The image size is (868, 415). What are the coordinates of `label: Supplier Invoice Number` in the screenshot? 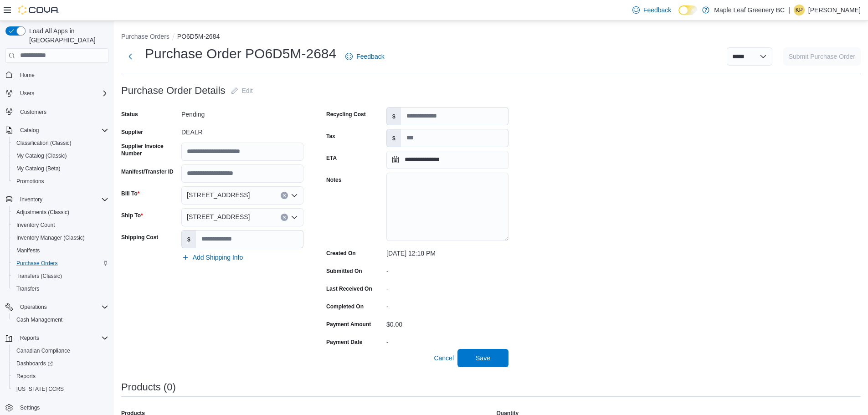 It's located at (150, 150).